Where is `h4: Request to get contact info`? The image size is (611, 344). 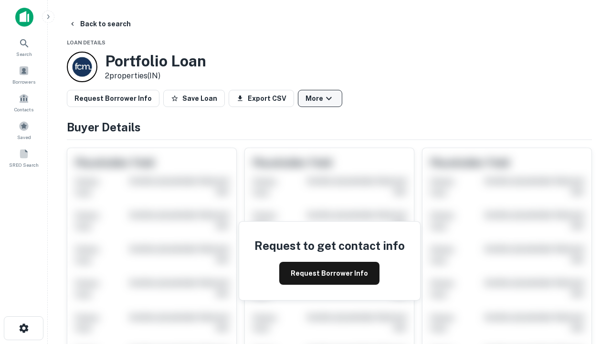 h4: Request to get contact info is located at coordinates (330, 245).